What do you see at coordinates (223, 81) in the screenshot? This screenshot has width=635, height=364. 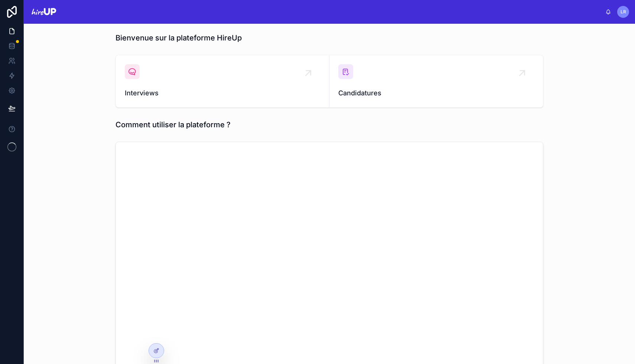 I see `a: Interviews` at bounding box center [223, 81].